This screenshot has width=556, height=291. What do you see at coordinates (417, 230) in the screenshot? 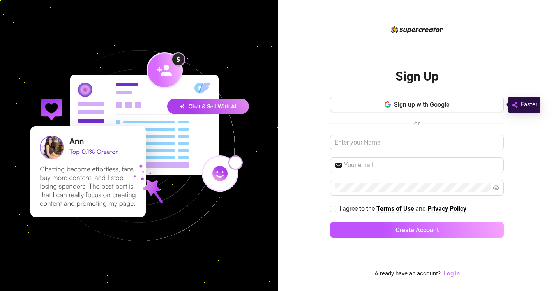
I see `span: Create Account` at bounding box center [417, 230].